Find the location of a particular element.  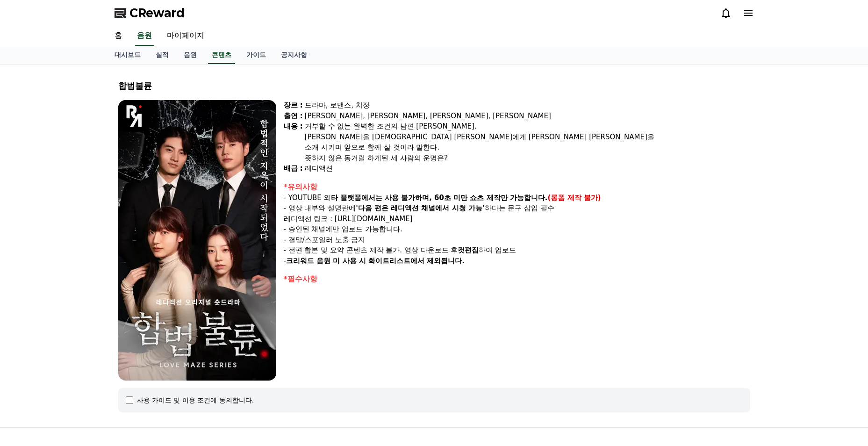

strong: '다음 편은 레디액션 채널에서 시청 가능' is located at coordinates (420, 208).